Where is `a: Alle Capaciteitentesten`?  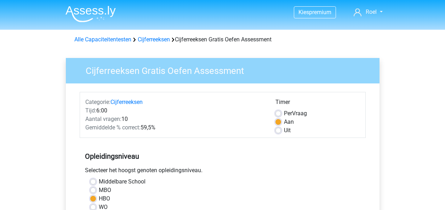
a: Alle Capaciteitentesten is located at coordinates (103, 39).